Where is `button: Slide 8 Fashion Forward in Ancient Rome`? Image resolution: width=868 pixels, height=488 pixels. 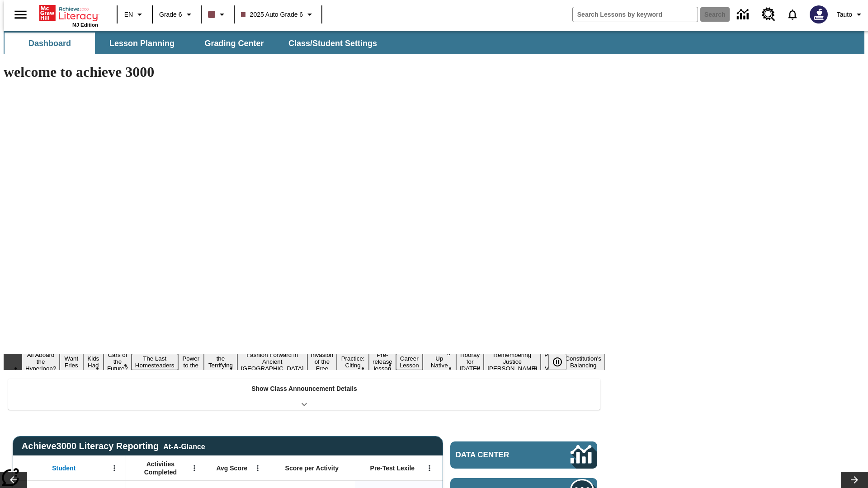 button: Slide 8 Fashion Forward in Ancient Rome is located at coordinates (272, 362).